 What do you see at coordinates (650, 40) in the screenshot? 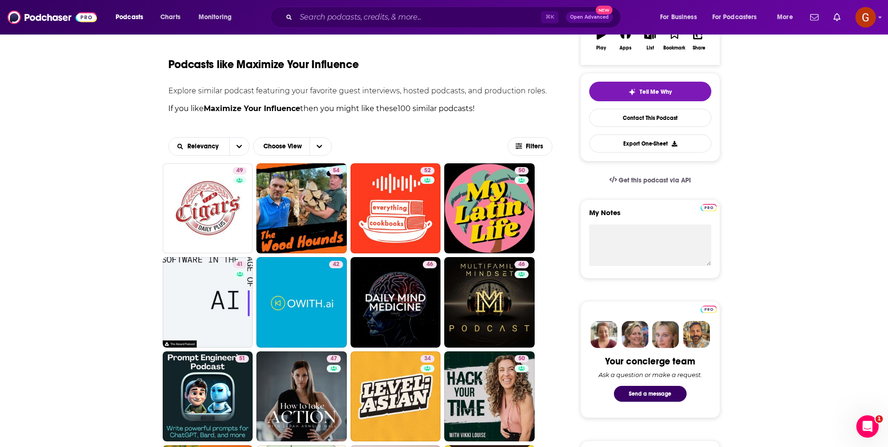
I see `button: List` at bounding box center [650, 40].